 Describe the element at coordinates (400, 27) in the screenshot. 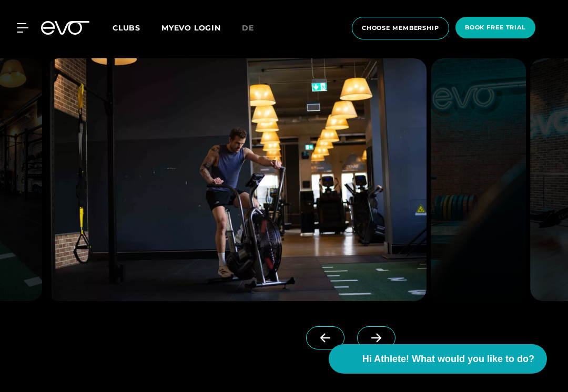

I see `span: choose membership` at that location.